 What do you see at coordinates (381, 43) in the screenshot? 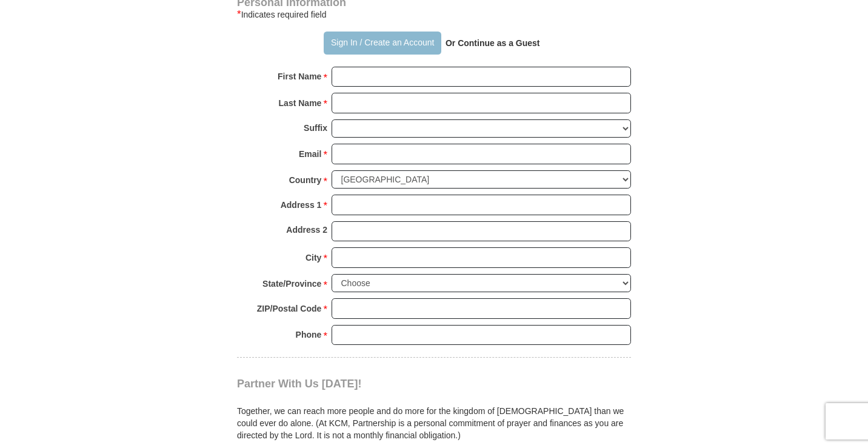
I see `button: Sign In / Create an Account` at bounding box center [381, 43].